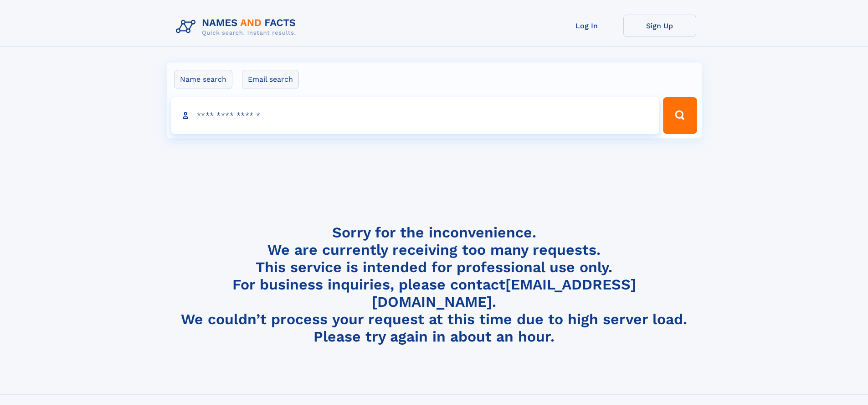 The height and width of the screenshot is (405, 868). Describe the element at coordinates (203, 79) in the screenshot. I see `label: Name search` at that location.